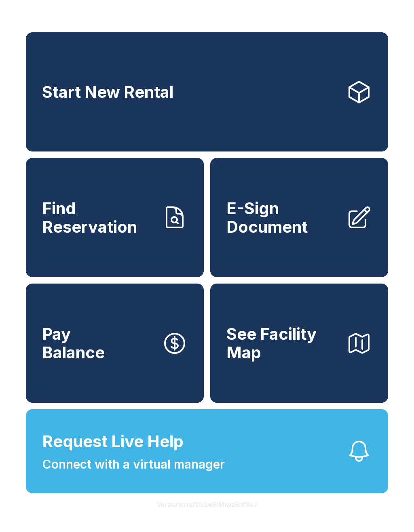 The height and width of the screenshot is (532, 414). What do you see at coordinates (299, 343) in the screenshot?
I see `button: See Facility Map` at bounding box center [299, 343].